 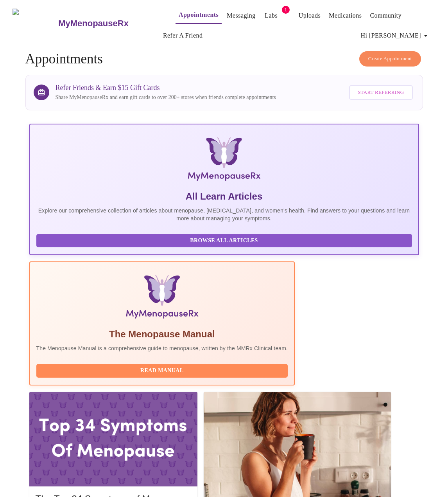 I want to click on button: Browse All Articles, so click(x=224, y=241).